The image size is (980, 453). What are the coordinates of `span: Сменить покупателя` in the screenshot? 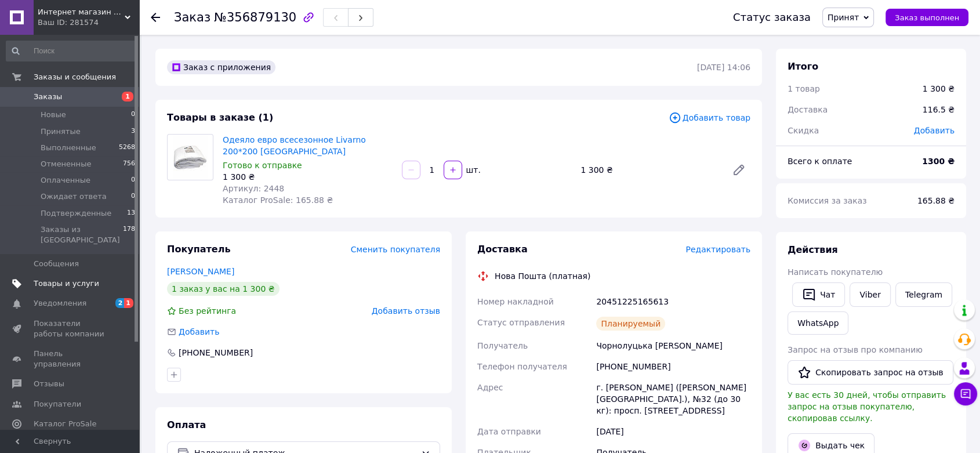 It's located at (396, 250).